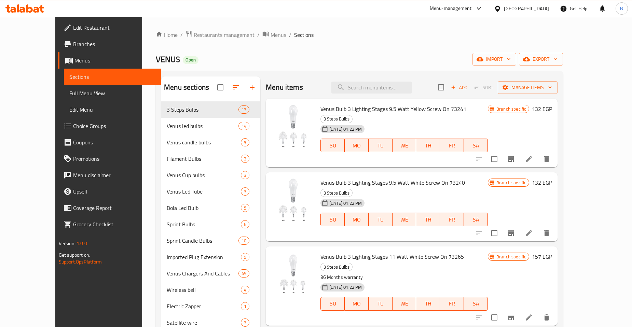 The image size is (632, 327). What do you see at coordinates (393, 109) in the screenshot?
I see `span: Venus Bulb 3 Lighting Stages 9.5 Watt Yellow Screw On 73241` at bounding box center [393, 109].